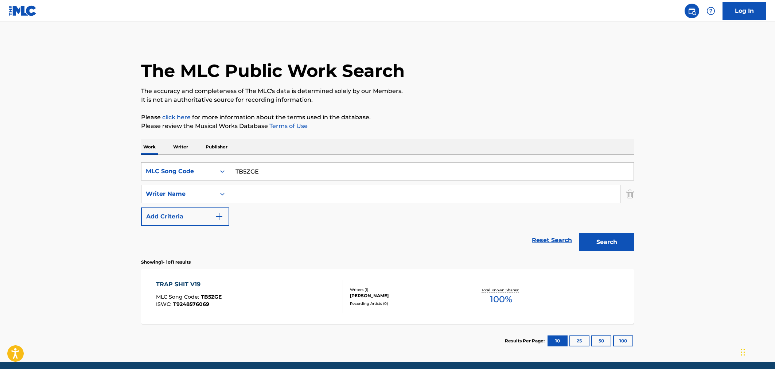  What do you see at coordinates (607, 242) in the screenshot?
I see `button: Search` at bounding box center [607, 242].